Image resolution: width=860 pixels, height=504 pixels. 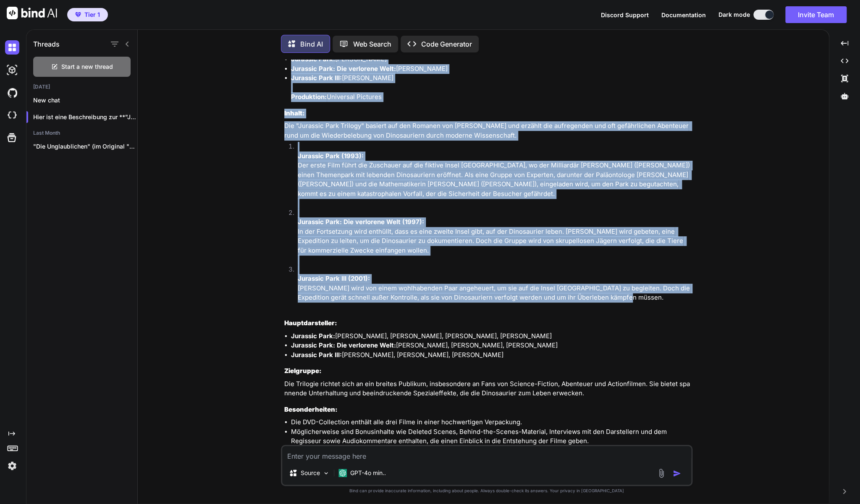 I want to click on span: Documentation, so click(x=684, y=15).